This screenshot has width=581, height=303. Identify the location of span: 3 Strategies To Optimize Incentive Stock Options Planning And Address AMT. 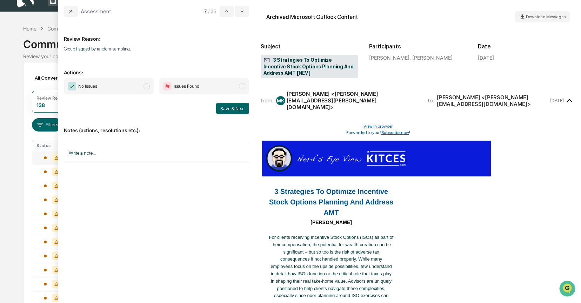
(331, 202).